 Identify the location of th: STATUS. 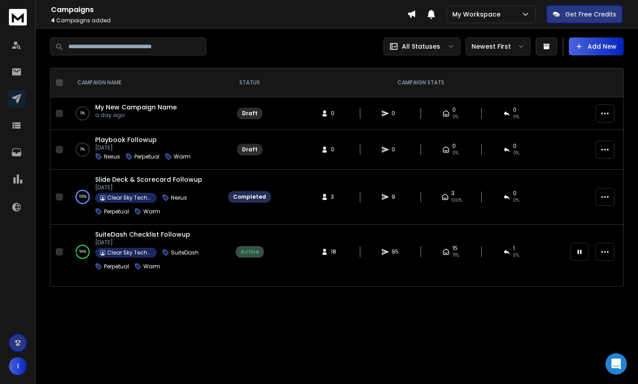
(250, 83).